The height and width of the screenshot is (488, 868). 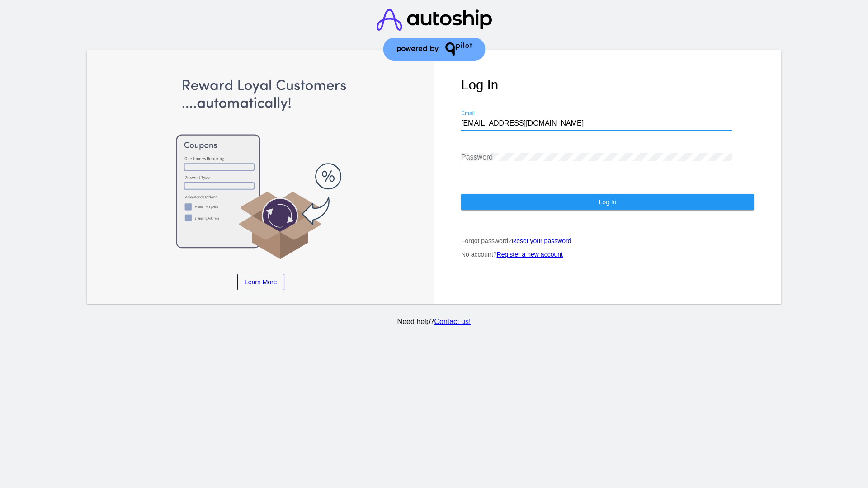 What do you see at coordinates (434, 322) in the screenshot?
I see `p: Need help?` at bounding box center [434, 322].